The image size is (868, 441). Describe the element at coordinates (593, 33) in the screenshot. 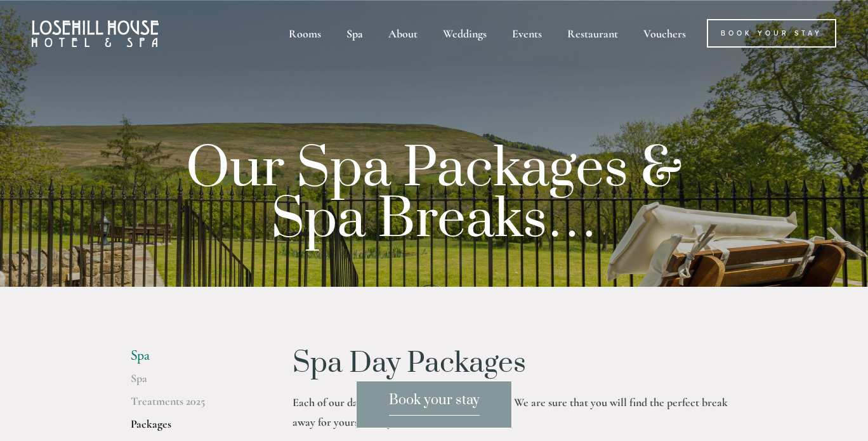

I see `div: Restaurant` at that location.